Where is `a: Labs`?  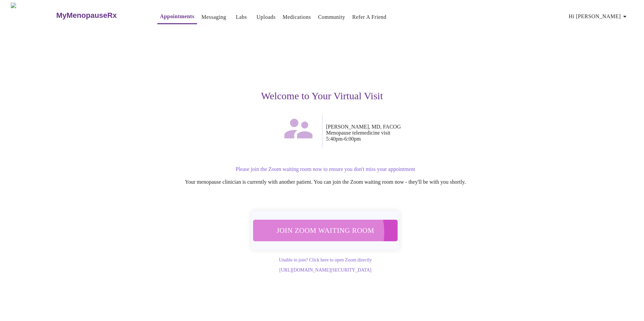 a: Labs is located at coordinates (241, 17).